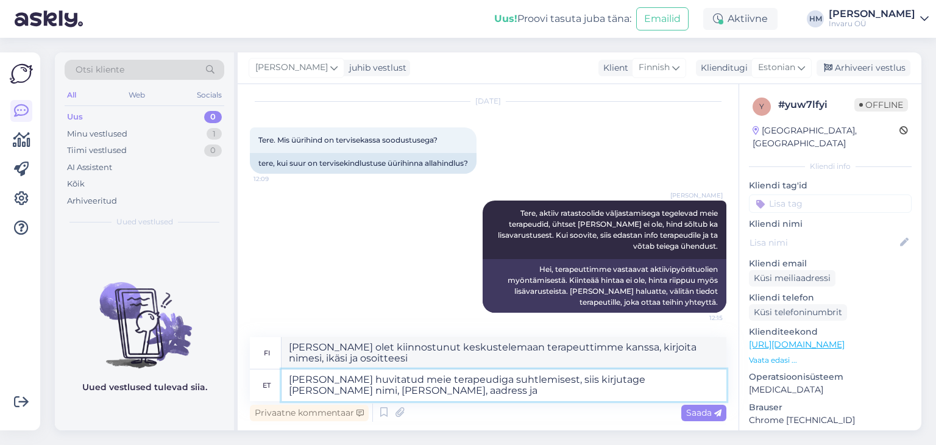  What do you see at coordinates (348, 140) in the screenshot?
I see `span: Tere. Mis üürihind on tervisekassa soodustusega?` at bounding box center [348, 140].